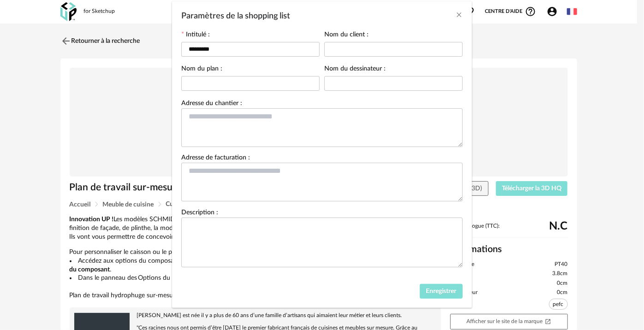  What do you see at coordinates (200, 213) in the screenshot?
I see `label: Description :` at bounding box center [200, 213].